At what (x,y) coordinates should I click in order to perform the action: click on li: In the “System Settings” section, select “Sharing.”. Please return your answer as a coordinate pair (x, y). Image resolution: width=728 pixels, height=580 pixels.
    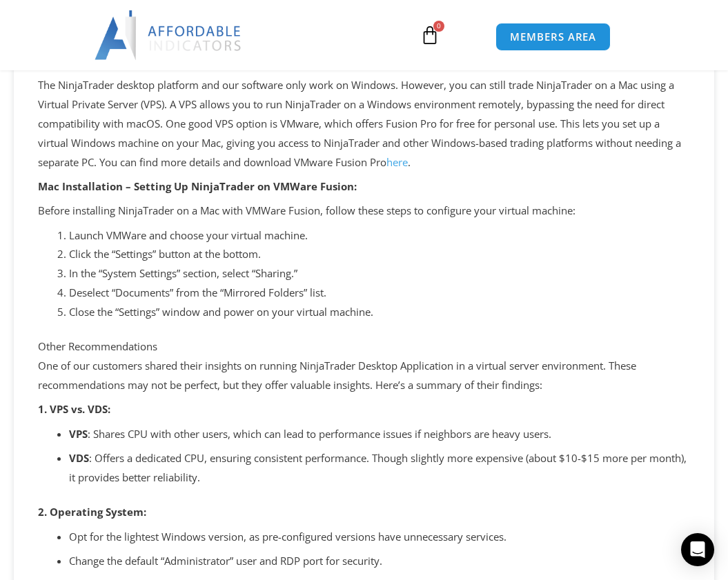
    Looking at the image, I should click on (380, 274).